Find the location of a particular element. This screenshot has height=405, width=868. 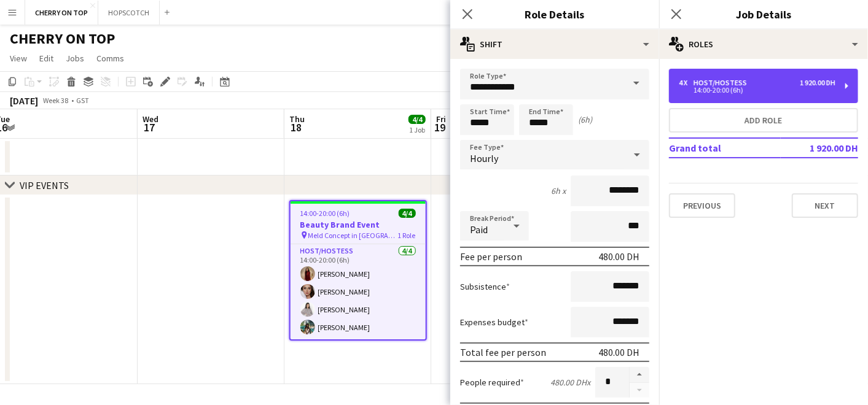

div: 1 920.00 DH is located at coordinates (818, 83).